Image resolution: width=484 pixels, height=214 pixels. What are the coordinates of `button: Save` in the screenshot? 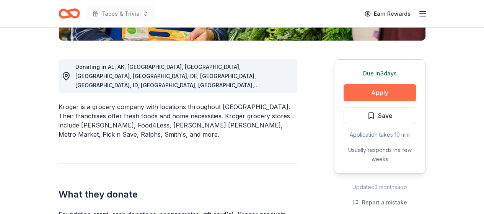 It's located at (380, 116).